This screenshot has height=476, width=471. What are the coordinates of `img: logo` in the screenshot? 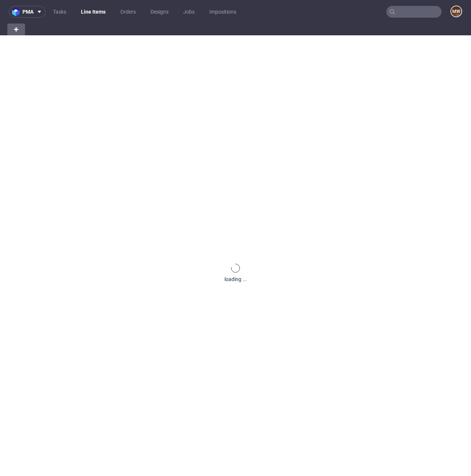 It's located at (18, 12).